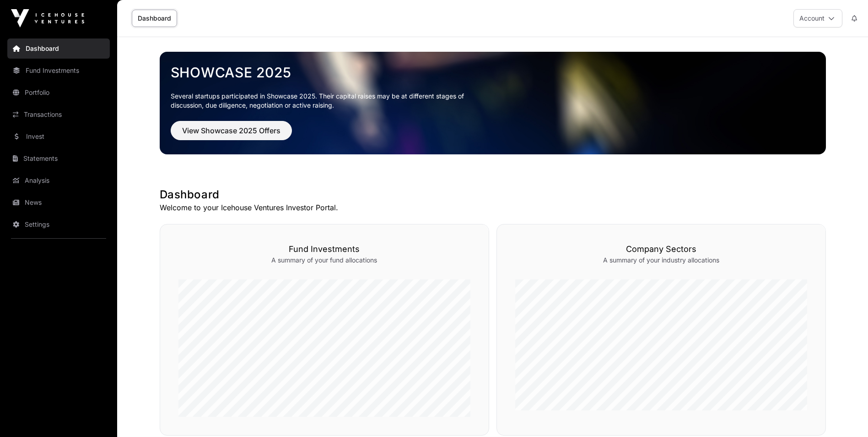 Image resolution: width=868 pixels, height=437 pixels. I want to click on h3: Company Sectors, so click(661, 249).